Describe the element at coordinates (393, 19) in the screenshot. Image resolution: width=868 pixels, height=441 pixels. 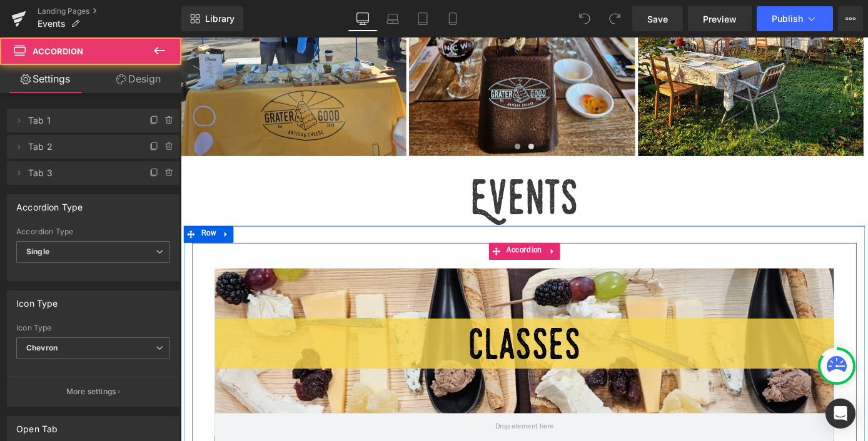
I see `a: Laptop` at that location.